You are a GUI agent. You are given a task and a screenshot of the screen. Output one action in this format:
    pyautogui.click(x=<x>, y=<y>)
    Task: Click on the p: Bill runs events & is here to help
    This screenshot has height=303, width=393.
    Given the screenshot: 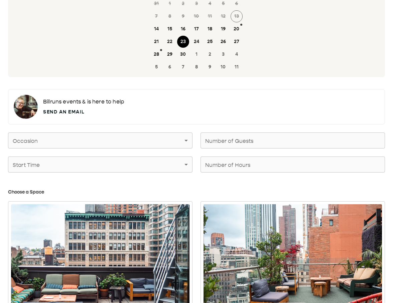 What is the action you would take?
    pyautogui.click(x=84, y=102)
    